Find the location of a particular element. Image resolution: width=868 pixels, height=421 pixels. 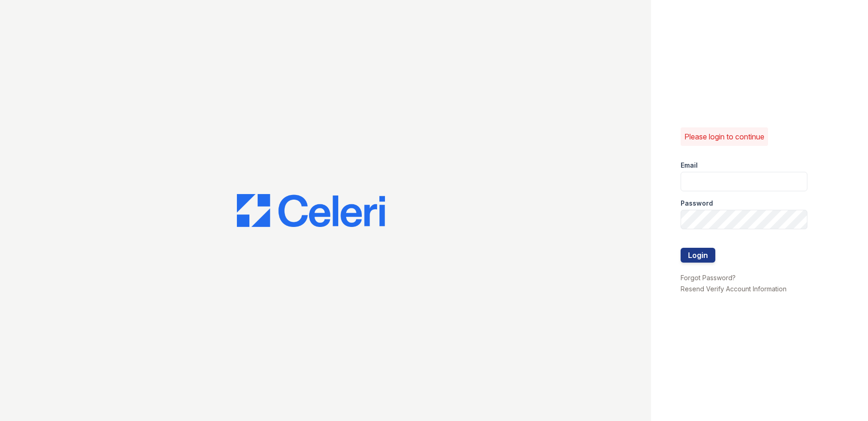

img: CE_Logo_Blue-a8612792a0a2168367f1c8372b55b34899dd931a85d93a1a3d3e32e68fde9ad4.png is located at coordinates (311, 210).